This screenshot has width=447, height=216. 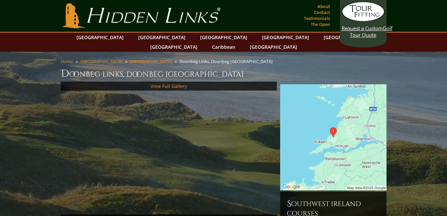 I want to click on a: Testimonials, so click(x=317, y=18).